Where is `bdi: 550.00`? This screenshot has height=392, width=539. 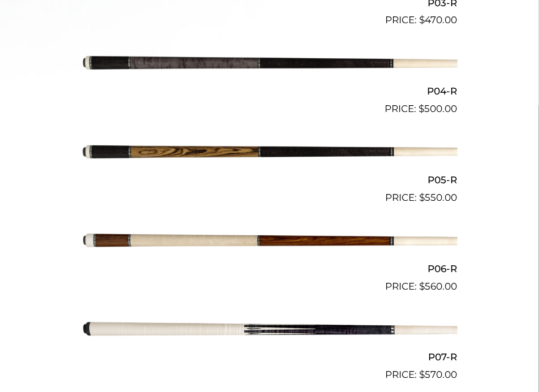
bdi: 550.00 is located at coordinates (438, 197).